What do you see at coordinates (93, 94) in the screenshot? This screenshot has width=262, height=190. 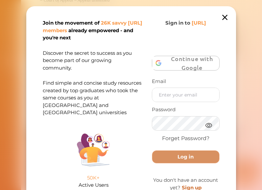 I see `p: Find simple and concise study resources created by top graduates who took the same courses as you...` at bounding box center [93, 94].